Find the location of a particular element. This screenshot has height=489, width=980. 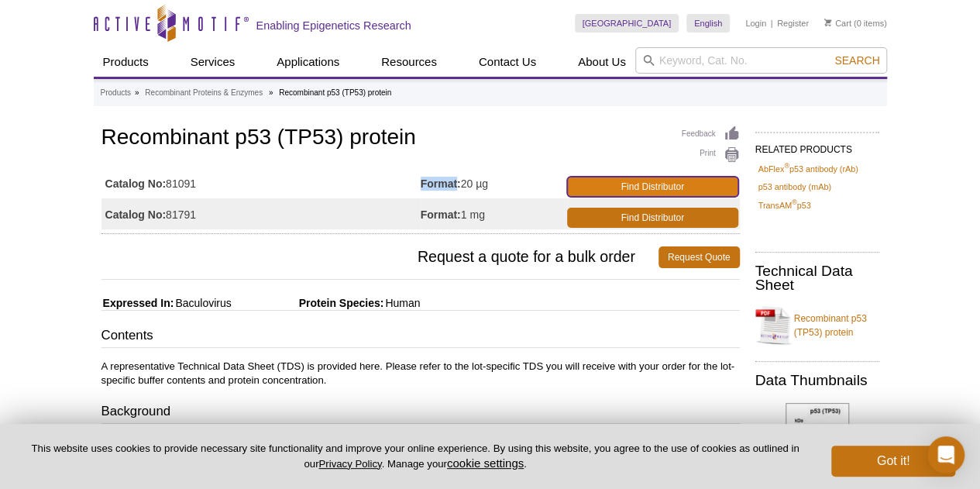

a: Login is located at coordinates (755, 23).